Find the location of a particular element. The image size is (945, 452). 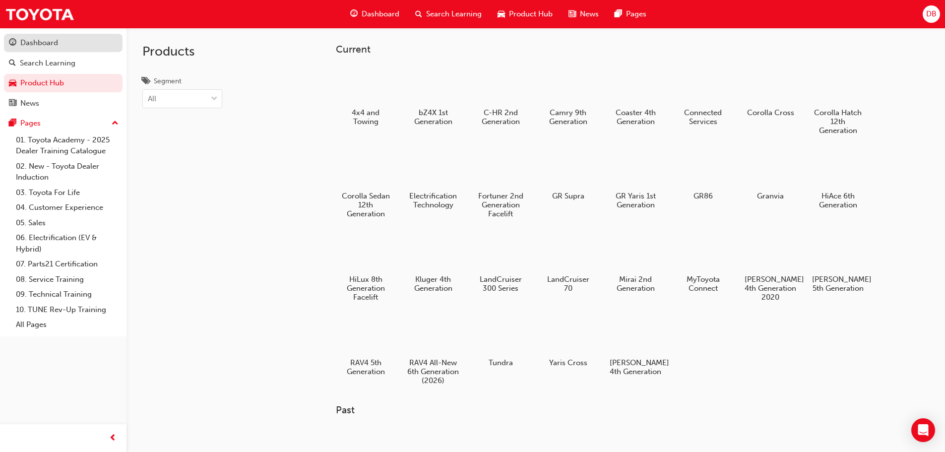

span: Pages is located at coordinates (636, 14).